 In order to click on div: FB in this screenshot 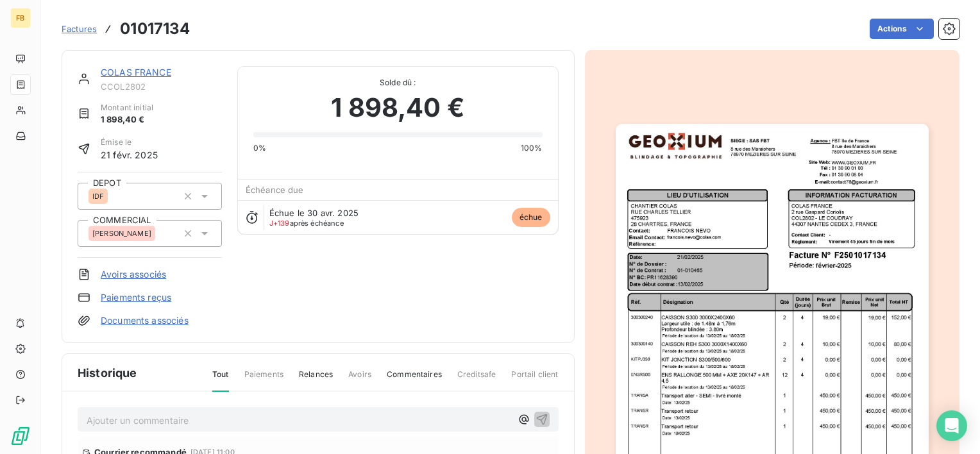, I will do `click(21, 18)`.